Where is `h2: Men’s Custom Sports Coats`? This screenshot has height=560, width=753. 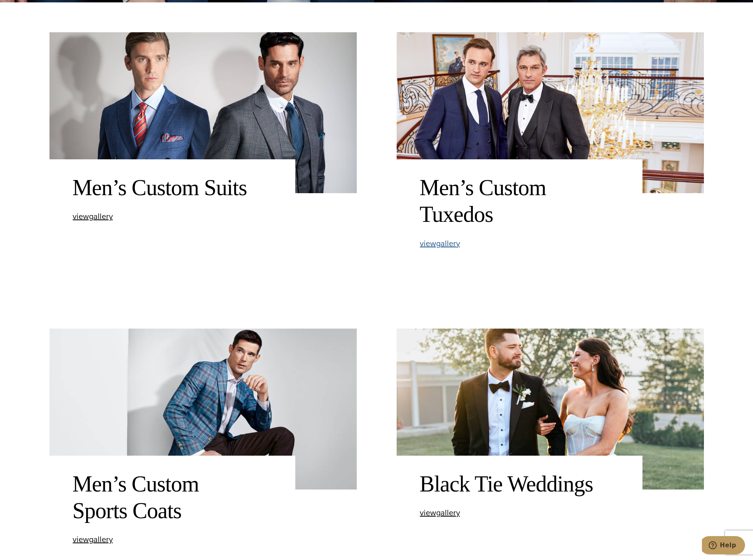 h2: Men’s Custom Sports Coats is located at coordinates (172, 498).